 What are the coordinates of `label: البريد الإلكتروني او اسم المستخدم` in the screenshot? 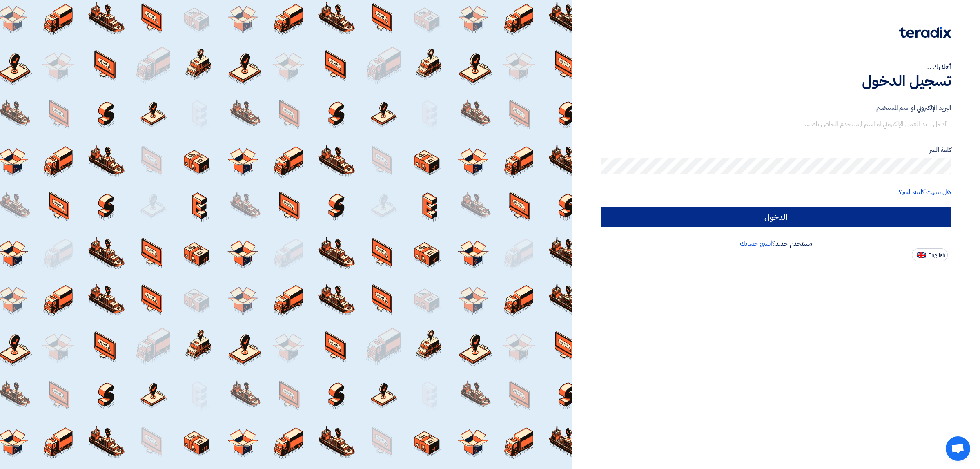 It's located at (776, 108).